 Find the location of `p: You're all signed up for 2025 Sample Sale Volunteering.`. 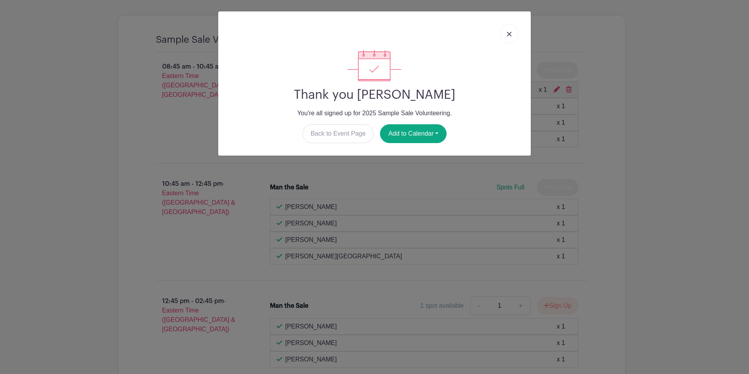

p: You're all signed up for 2025 Sample Sale Volunteering. is located at coordinates (374, 113).